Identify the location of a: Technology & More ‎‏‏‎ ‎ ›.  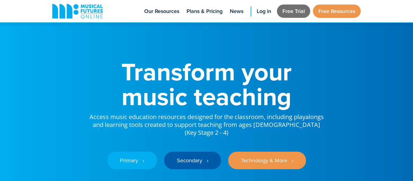
(267, 161).